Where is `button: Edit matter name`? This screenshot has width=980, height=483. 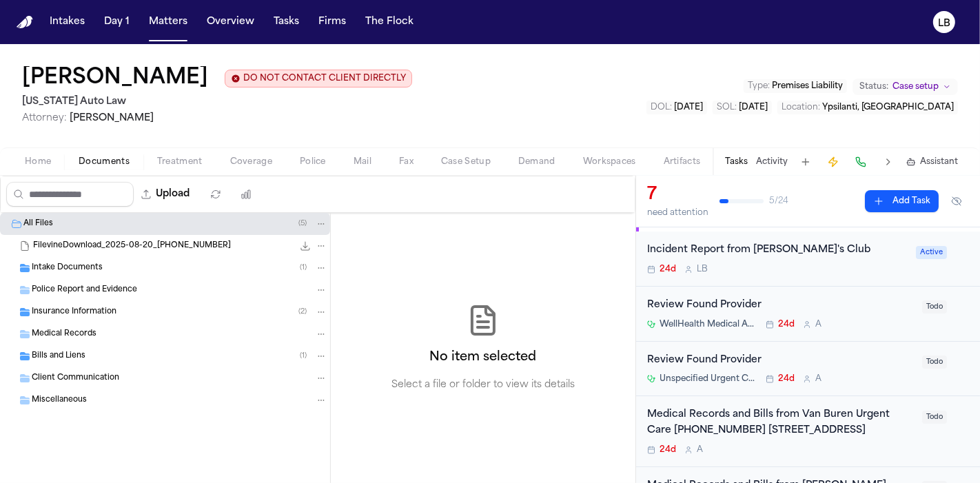 button: Edit matter name is located at coordinates (115, 78).